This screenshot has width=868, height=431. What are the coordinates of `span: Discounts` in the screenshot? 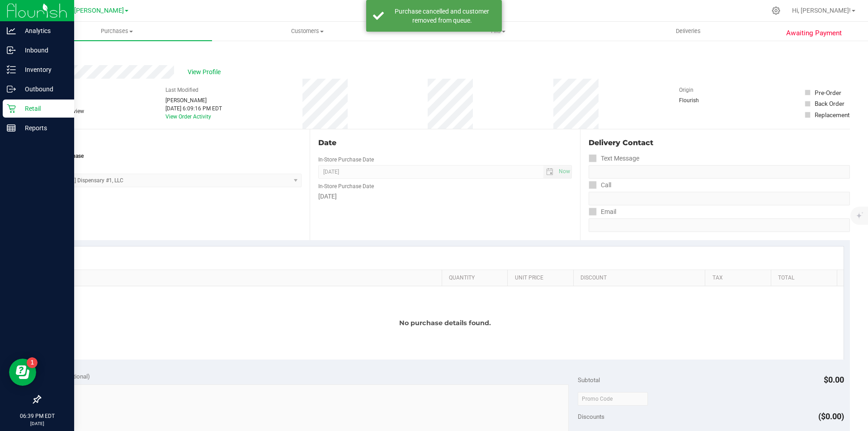 It's located at (591, 417).